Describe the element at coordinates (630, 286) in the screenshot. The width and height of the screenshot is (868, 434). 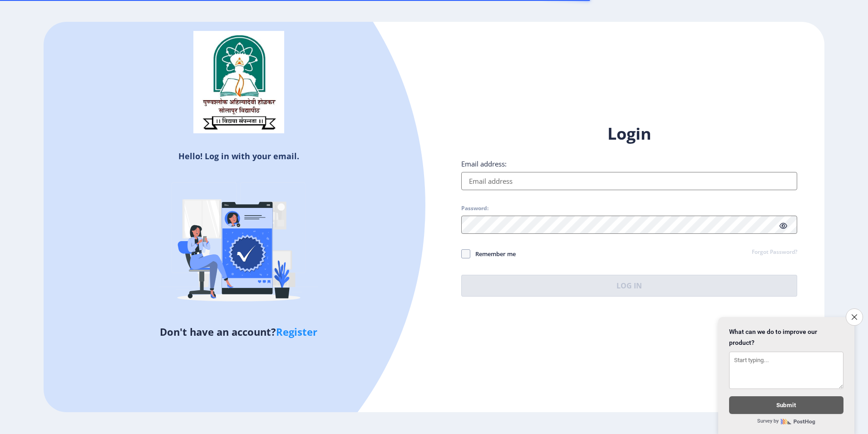
I see `button: Log In` at that location.